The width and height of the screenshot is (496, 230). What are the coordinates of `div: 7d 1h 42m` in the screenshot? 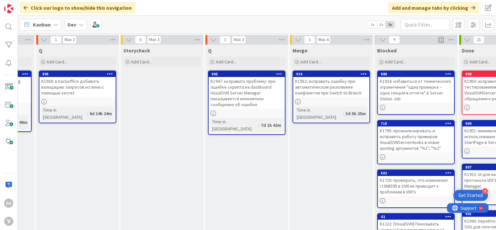 It's located at (271, 125).